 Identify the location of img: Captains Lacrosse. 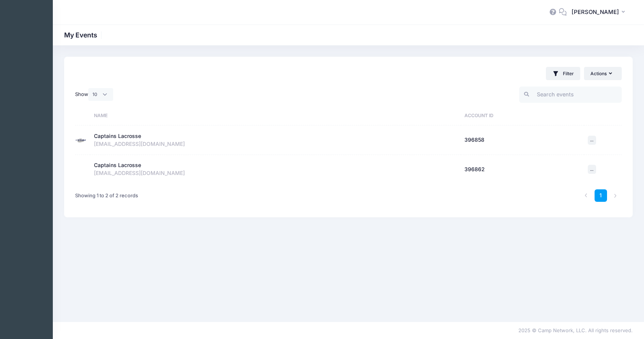
(81, 140).